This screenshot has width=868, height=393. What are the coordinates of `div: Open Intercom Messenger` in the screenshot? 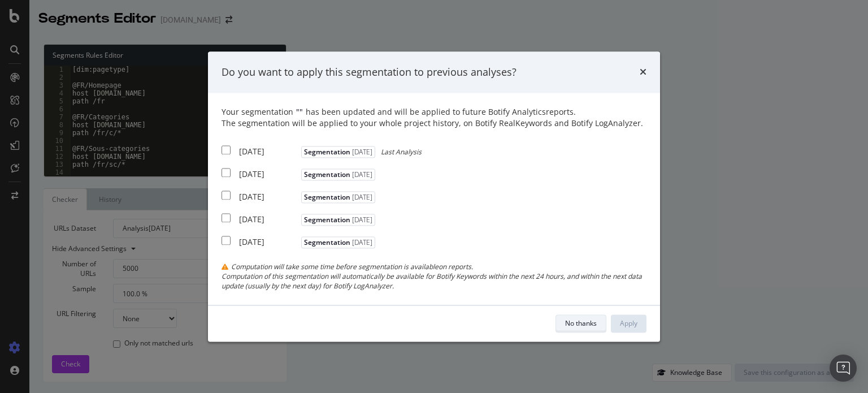 It's located at (843, 368).